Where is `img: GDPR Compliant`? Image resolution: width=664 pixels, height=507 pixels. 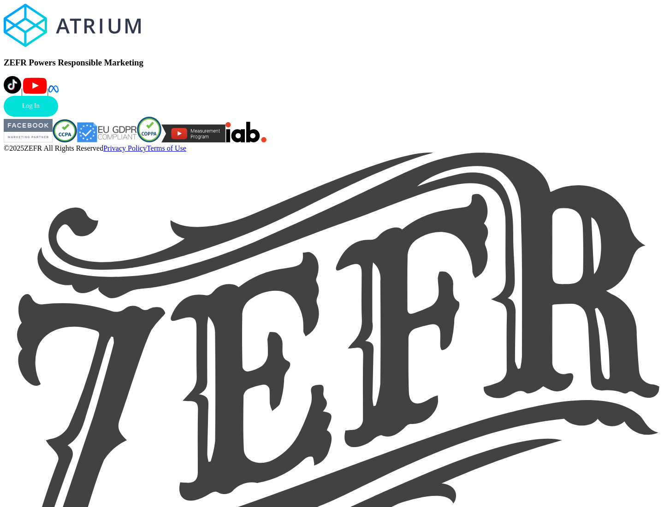
img: GDPR Compliant is located at coordinates (107, 132).